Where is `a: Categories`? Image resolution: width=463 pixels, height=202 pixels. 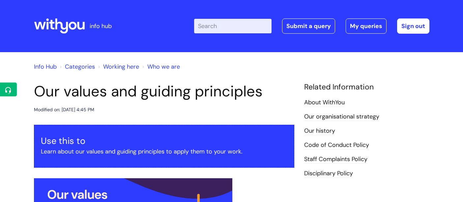 a: Categories is located at coordinates (80, 67).